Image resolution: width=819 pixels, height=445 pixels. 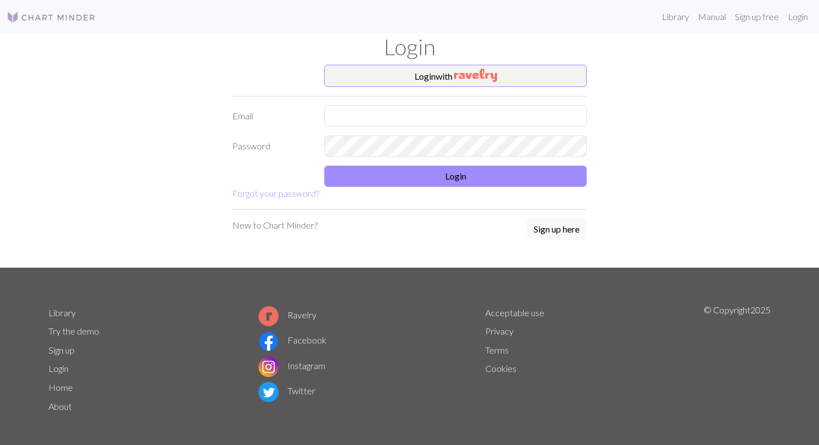 What do you see at coordinates (455, 176) in the screenshot?
I see `button: Login` at bounding box center [455, 176].